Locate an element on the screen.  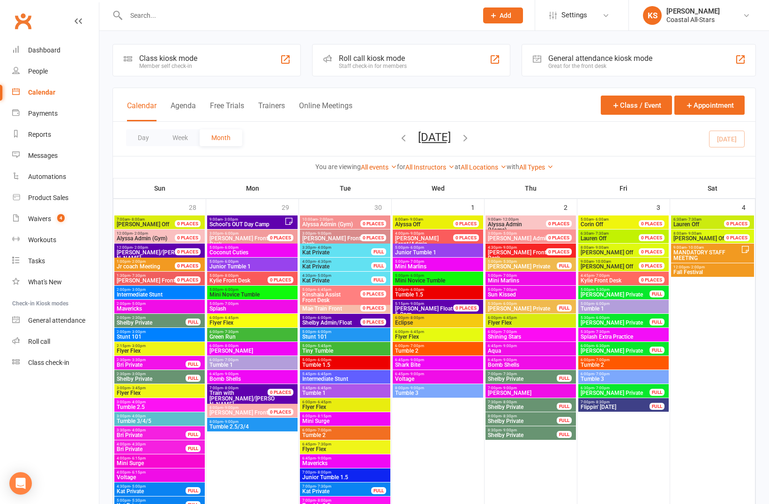
span: 6:45pm is located at coordinates (530, 346).